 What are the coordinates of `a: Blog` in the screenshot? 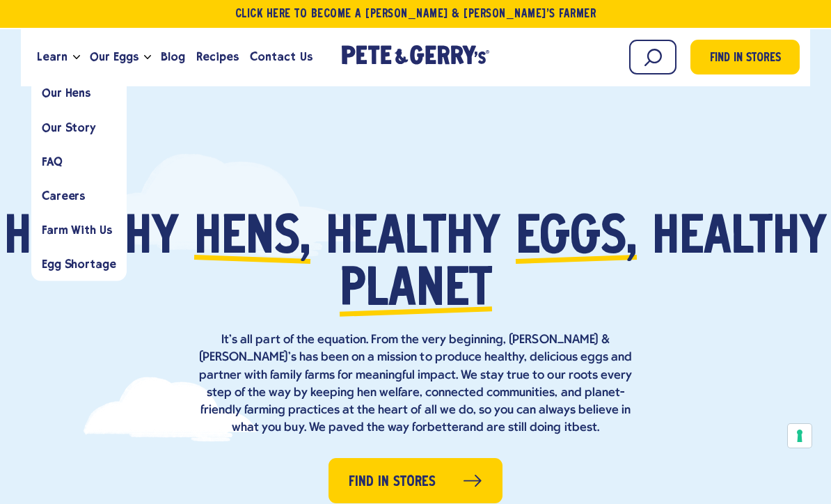 It's located at (172, 57).